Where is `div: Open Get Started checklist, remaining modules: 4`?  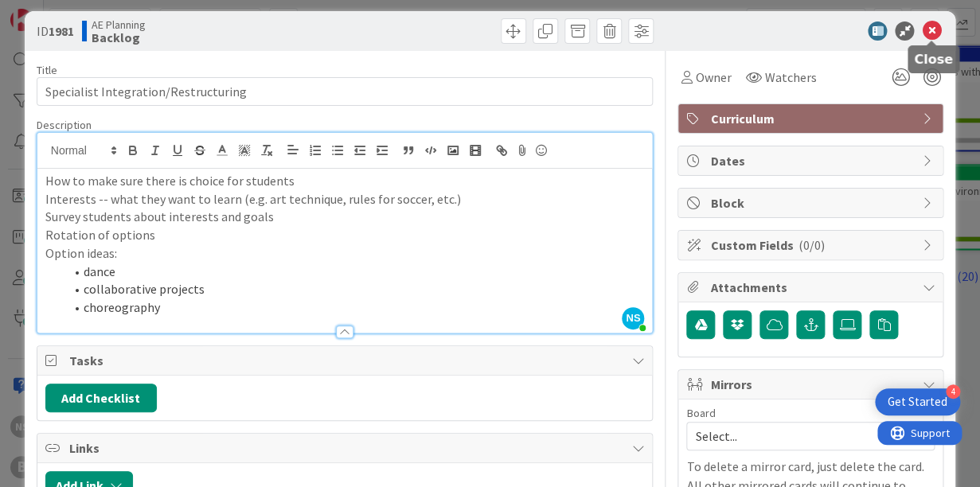
div: Open Get Started checklist, remaining modules: 4 is located at coordinates (917, 402).